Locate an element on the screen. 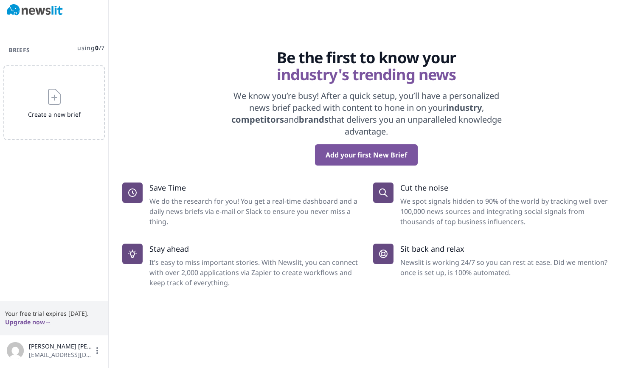 This screenshot has width=624, height=368. h3: Briefs is located at coordinates (19, 50).